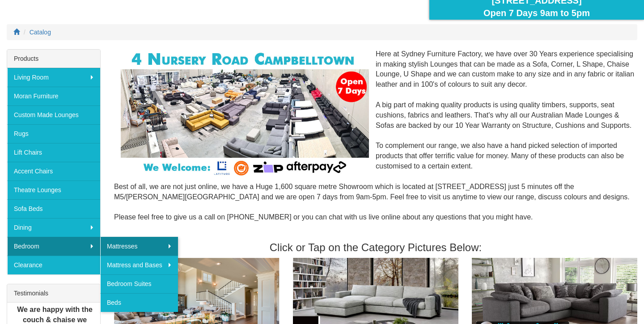  What do you see at coordinates (54, 246) in the screenshot?
I see `a: Bedroom` at bounding box center [54, 246].